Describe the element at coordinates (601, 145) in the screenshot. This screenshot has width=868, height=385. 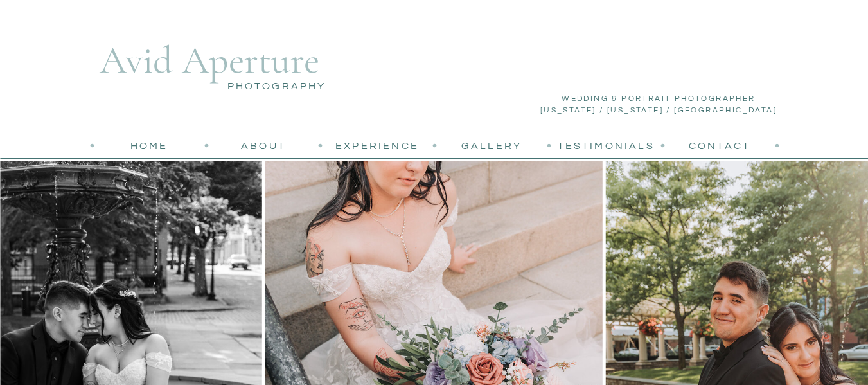
I see `a: testimonials` at that location.